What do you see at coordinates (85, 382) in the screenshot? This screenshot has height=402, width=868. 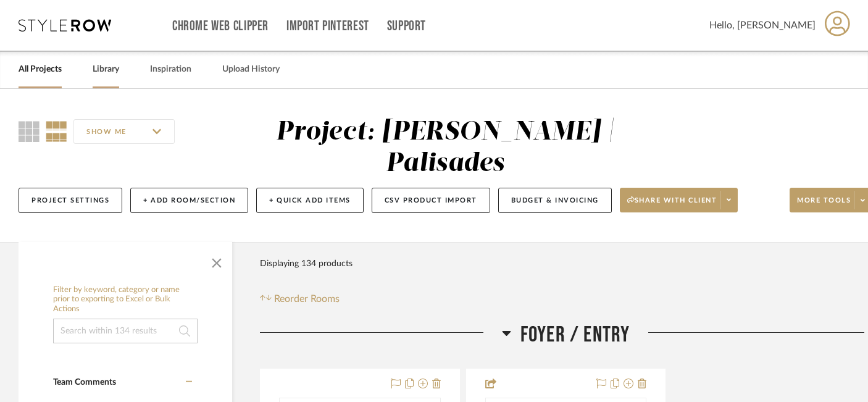 I see `span: Team Comments` at bounding box center [85, 382].